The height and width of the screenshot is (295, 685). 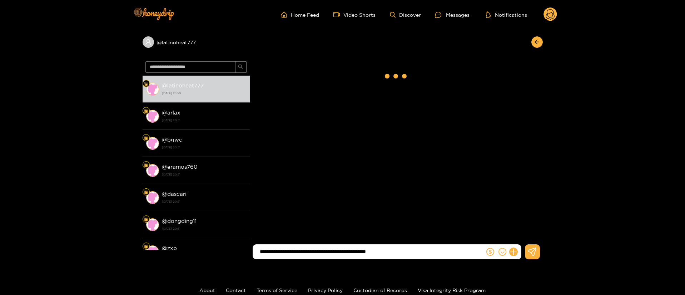 What do you see at coordinates (405, 15) in the screenshot?
I see `a: Discover` at bounding box center [405, 15].